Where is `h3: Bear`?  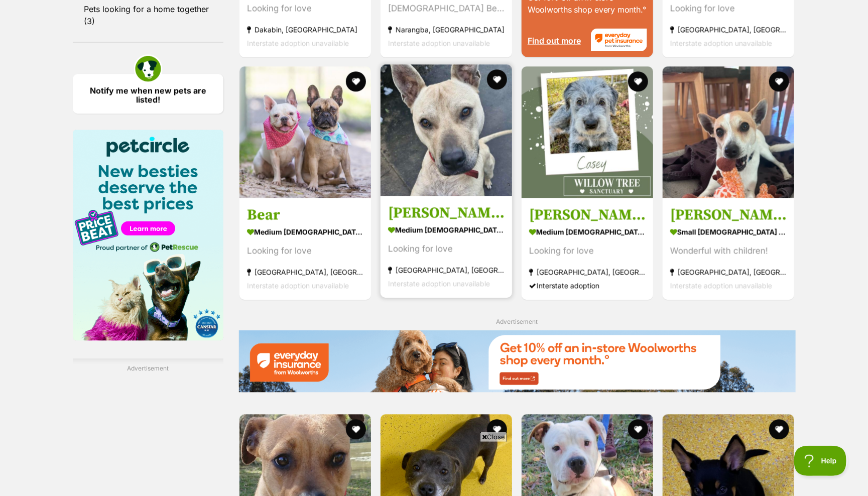 h3: Bear is located at coordinates (305, 215).